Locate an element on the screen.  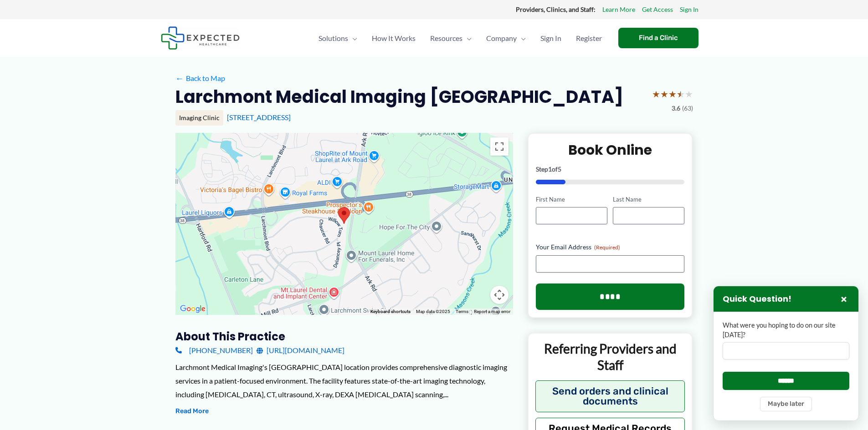
span: Map data ©2025 is located at coordinates (432, 311).